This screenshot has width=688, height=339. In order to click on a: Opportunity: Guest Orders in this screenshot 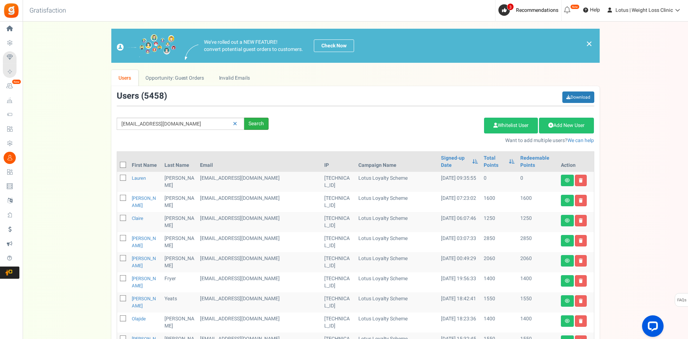, I will do `click(174, 78)`.